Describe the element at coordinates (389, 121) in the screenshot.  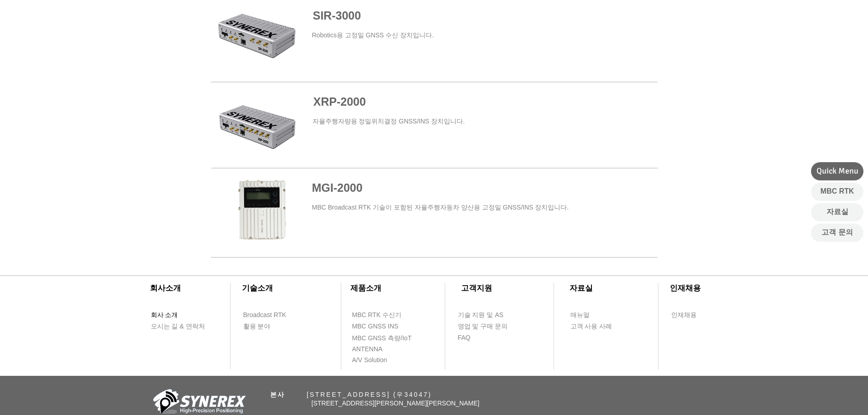
I see `span: 자율주행자량용 정밀위치결정 GNSS/INS 장치입니다.` at that location.